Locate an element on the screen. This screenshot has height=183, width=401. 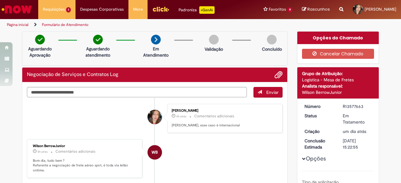
button: Adicionar anexos is located at coordinates (278, 75).